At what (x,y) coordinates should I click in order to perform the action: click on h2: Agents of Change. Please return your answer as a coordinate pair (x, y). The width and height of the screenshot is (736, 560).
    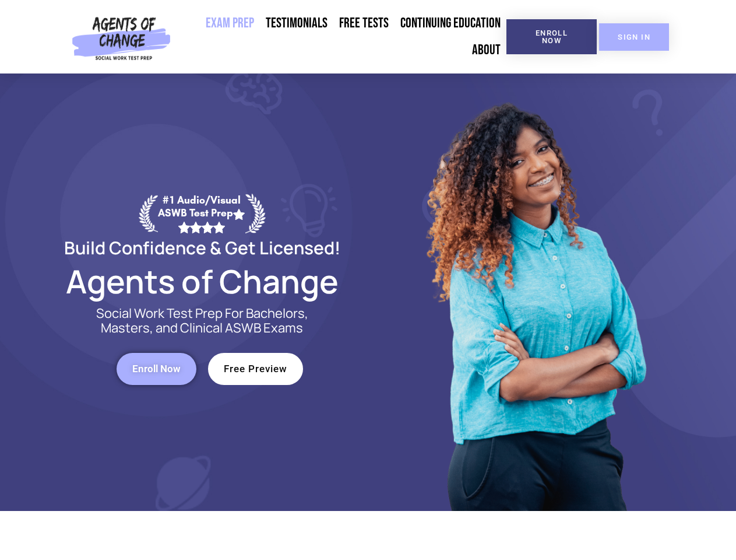
    Looking at the image, I should click on (203, 281).